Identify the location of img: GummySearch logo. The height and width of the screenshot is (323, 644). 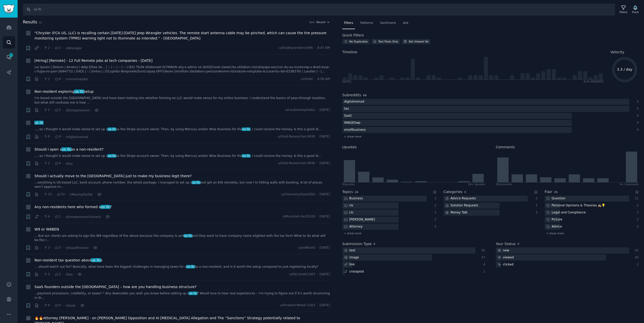
(9, 9).